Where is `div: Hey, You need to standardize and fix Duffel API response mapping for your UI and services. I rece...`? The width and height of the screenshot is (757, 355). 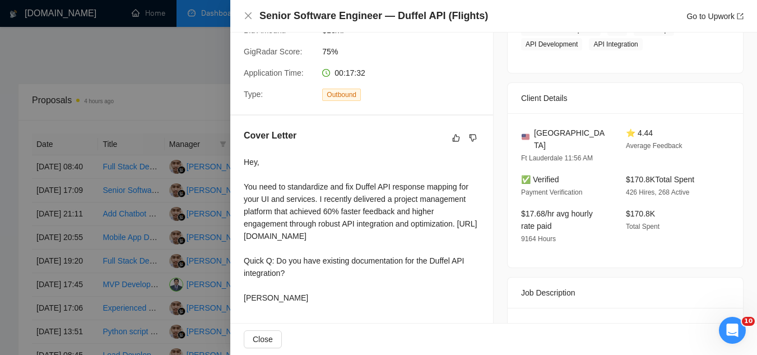
div: Hey, You need to standardize and fix Duffel API response mapping for your UI and services. I rece... is located at coordinates (361, 230).